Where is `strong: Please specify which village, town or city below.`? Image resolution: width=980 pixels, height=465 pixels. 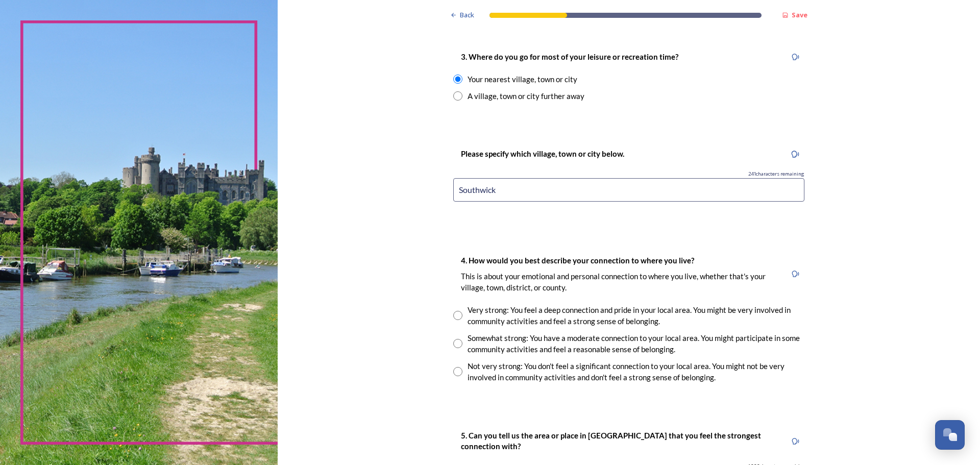
strong: Please specify which village, town or city below. is located at coordinates (542, 154).